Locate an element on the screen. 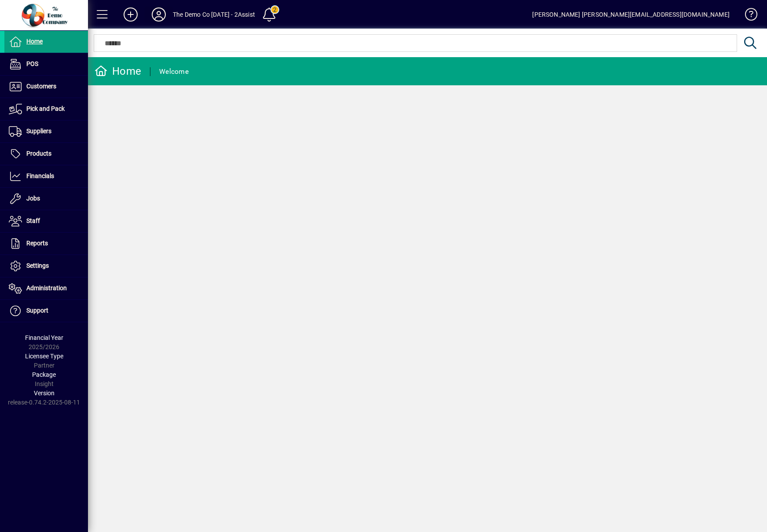 Image resolution: width=767 pixels, height=532 pixels. span: Licensee Type is located at coordinates (44, 356).